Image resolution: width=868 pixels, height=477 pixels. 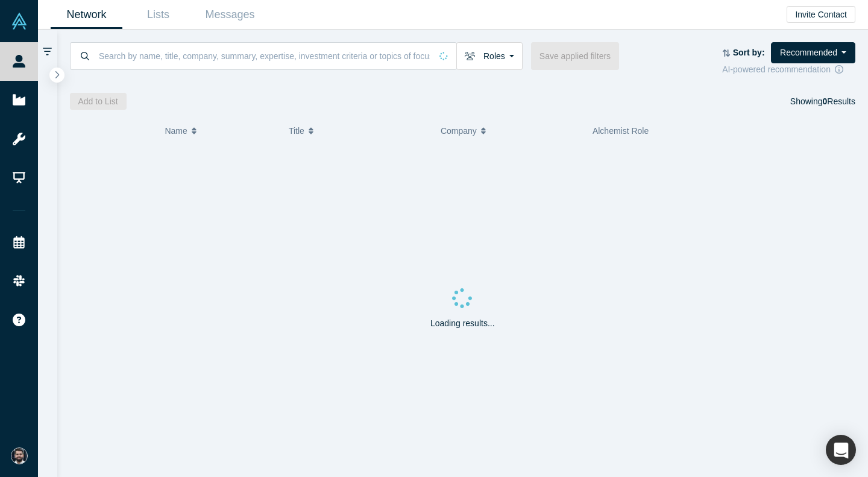 What do you see at coordinates (510, 131) in the screenshot?
I see `button: Company` at bounding box center [510, 131].